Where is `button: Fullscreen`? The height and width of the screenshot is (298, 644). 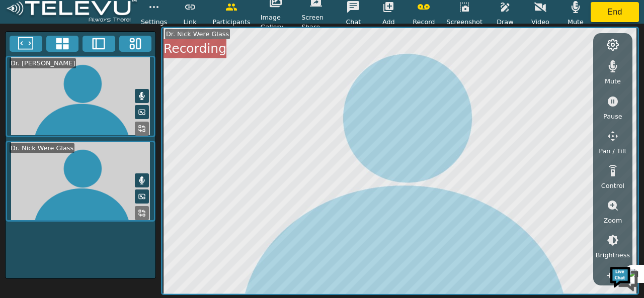
button: Fullscreen is located at coordinates (26, 44).